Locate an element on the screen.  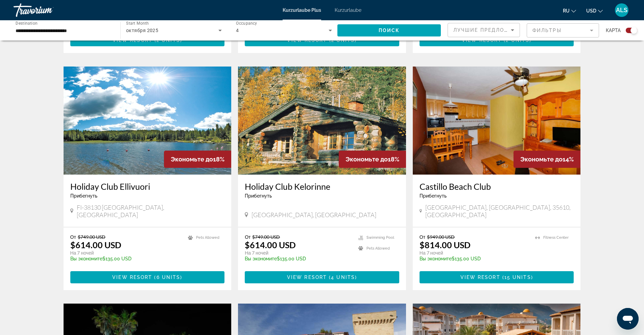
span: Fitness Center is located at coordinates (555, 238).